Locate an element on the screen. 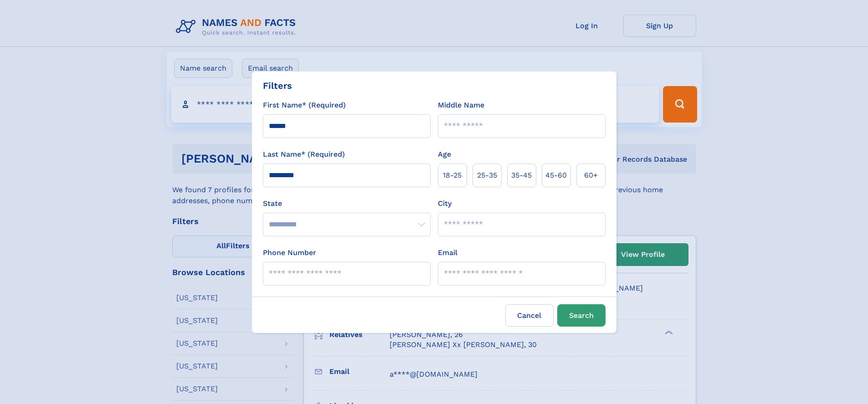 This screenshot has width=868, height=404. label: Phone Number is located at coordinates (289, 253).